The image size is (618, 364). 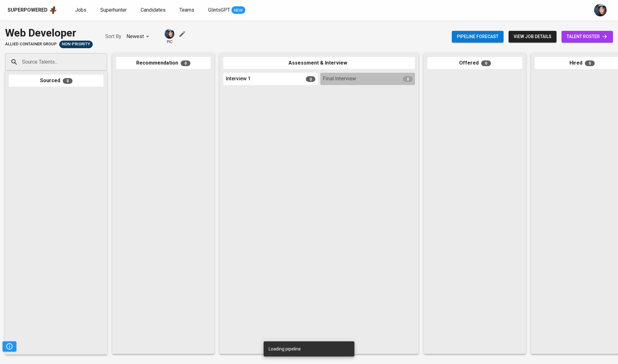 What do you see at coordinates (82, 10) in the screenshot?
I see `a: Jobs` at bounding box center [82, 10].